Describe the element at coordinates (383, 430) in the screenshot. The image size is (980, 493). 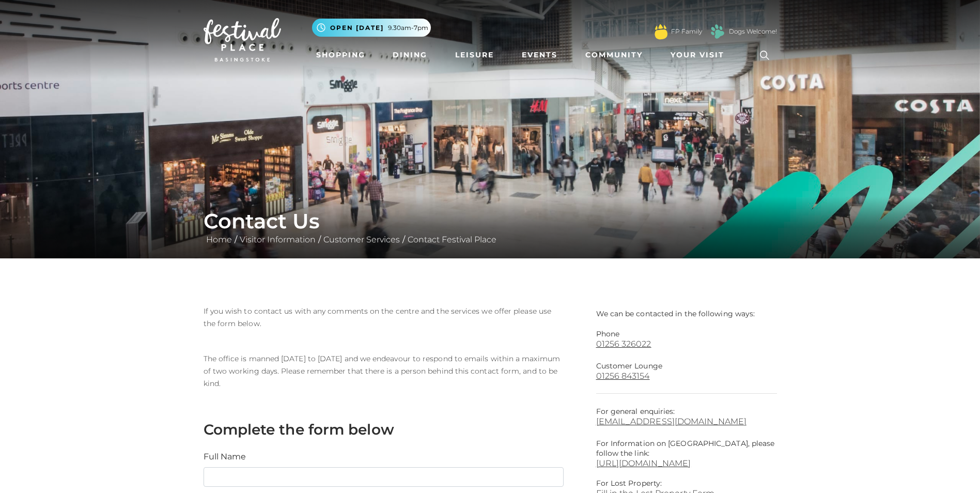
I see `h3: Complete the form below` at that location.